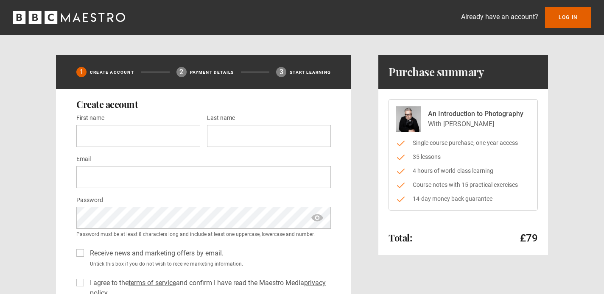  I want to click on label: First name, so click(90, 118).